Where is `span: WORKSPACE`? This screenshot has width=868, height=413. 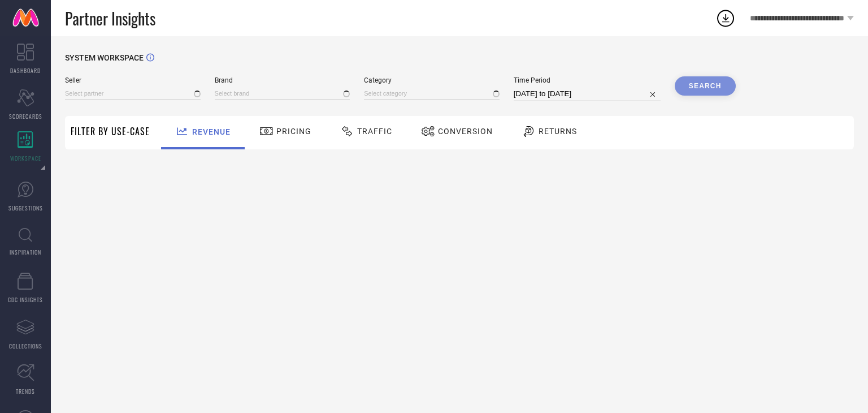 span: WORKSPACE is located at coordinates (25, 158).